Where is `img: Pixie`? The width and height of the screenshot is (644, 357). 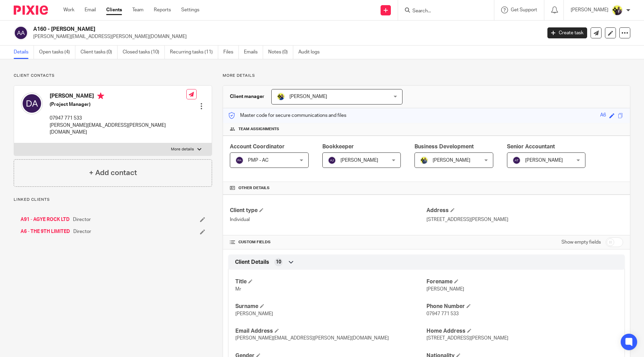
img: Pixie is located at coordinates (31, 10).